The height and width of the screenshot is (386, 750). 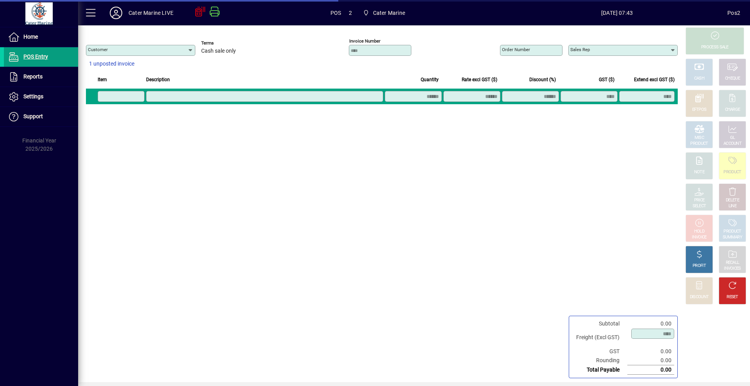 What do you see at coordinates (112, 64) in the screenshot?
I see `button: 1 unposted invoice` at bounding box center [112, 64].